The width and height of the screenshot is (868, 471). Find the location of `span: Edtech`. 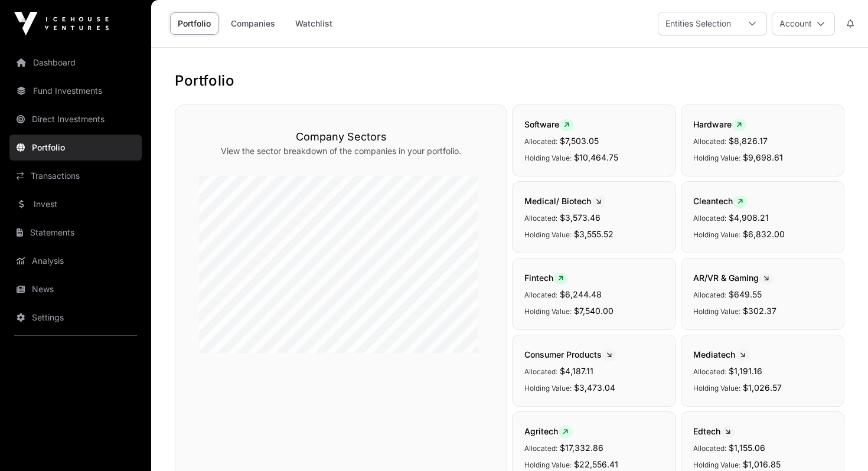

span: Edtech is located at coordinates (714, 431).